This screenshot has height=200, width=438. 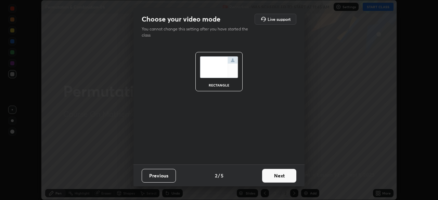 I want to click on h4: 2, so click(x=216, y=175).